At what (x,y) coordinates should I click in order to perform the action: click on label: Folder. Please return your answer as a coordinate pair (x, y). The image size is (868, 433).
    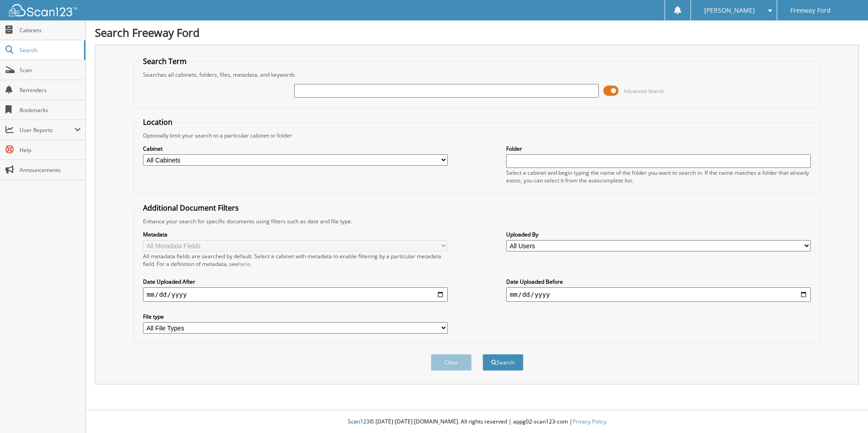
    Looking at the image, I should click on (658, 149).